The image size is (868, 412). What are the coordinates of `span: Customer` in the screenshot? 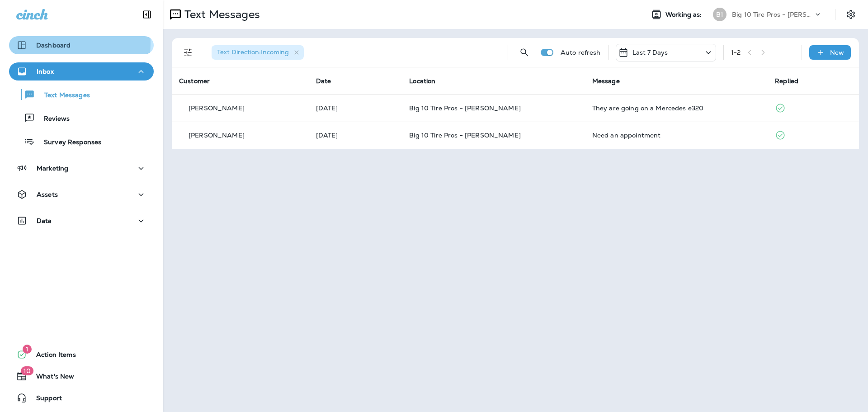 It's located at (194, 81).